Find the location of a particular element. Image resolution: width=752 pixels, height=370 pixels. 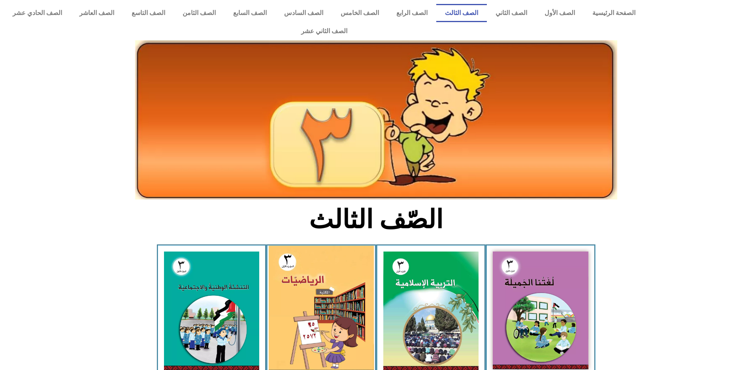

a: الصف الثالث is located at coordinates (461, 13).